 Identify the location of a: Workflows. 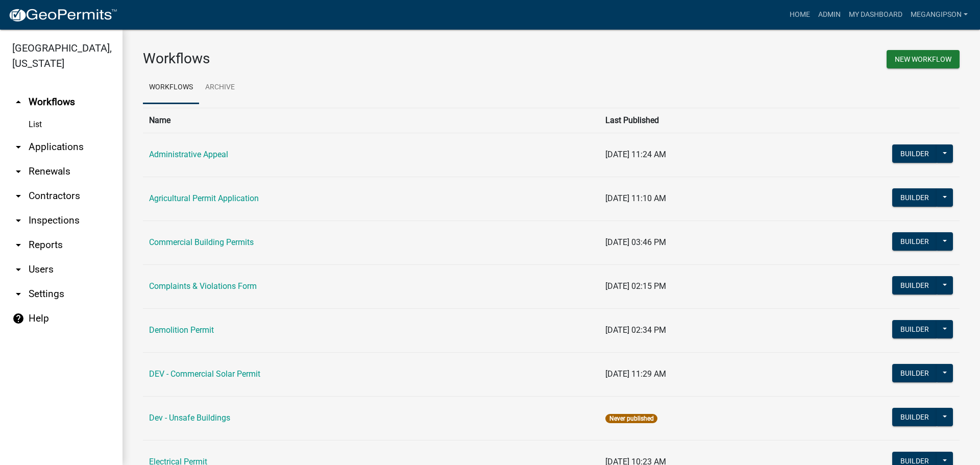
(171, 88).